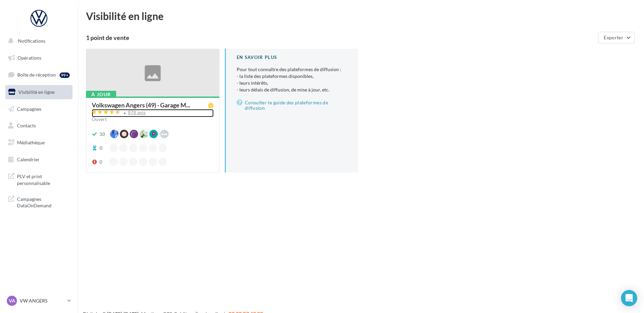 The height and width of the screenshot is (313, 644). What do you see at coordinates (28, 159) in the screenshot?
I see `span: Calendrier` at bounding box center [28, 159].